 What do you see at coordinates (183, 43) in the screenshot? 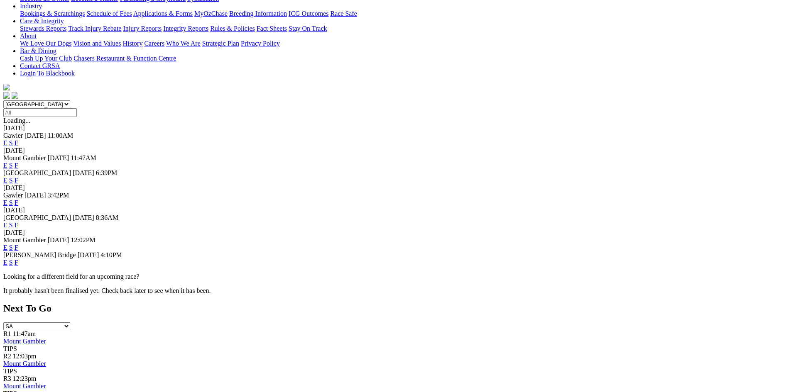
I see `a: Who We Are` at bounding box center [183, 43].